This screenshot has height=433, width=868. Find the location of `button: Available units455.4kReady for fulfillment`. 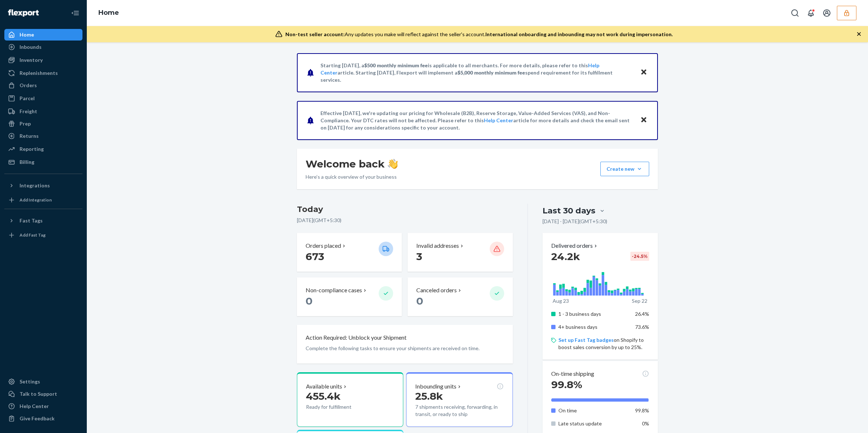

button: Available units455.4kReady for fulfillment is located at coordinates (350, 400).